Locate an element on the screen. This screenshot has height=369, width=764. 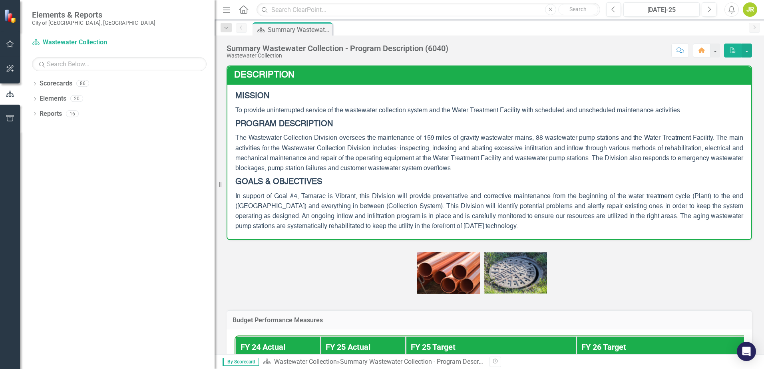
button: Search is located at coordinates (578, 10).